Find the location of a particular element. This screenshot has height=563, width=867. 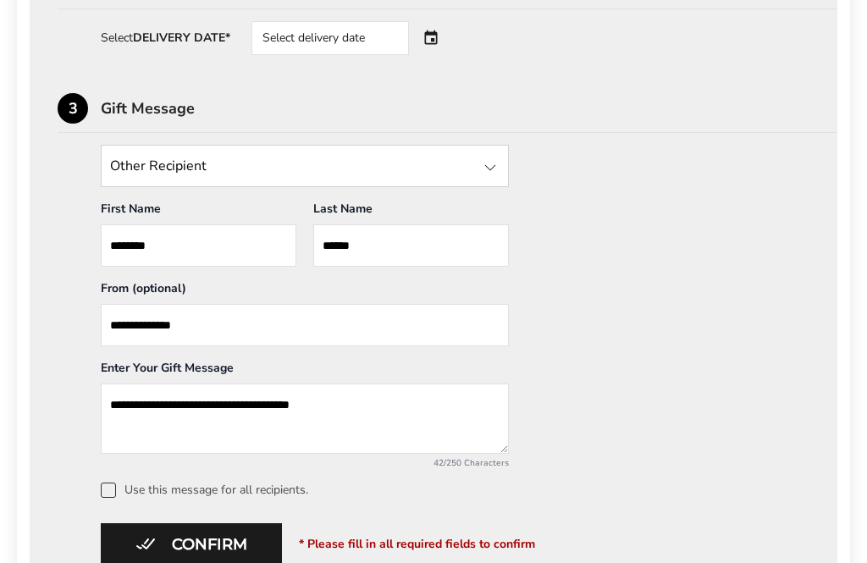

div: Enter Your Gift Message is located at coordinates (305, 372).